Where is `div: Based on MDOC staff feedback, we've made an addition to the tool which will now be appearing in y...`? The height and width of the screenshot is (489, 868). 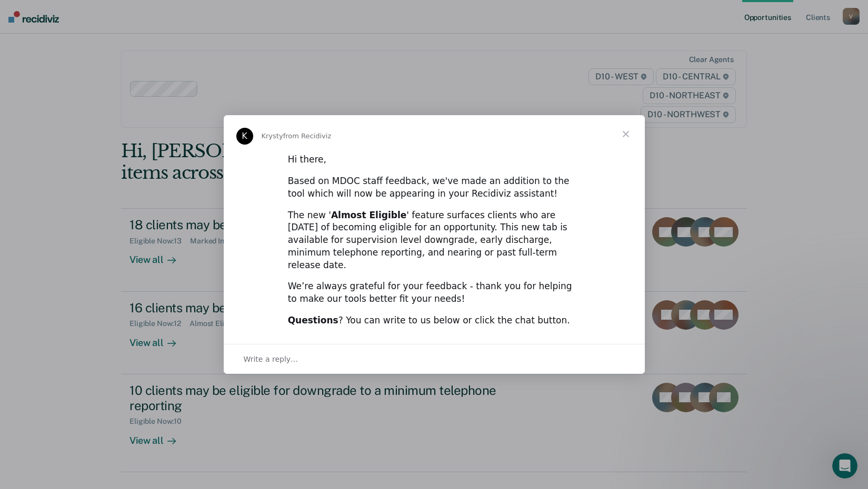 div: Based on MDOC staff feedback, we've made an addition to the tool which will now be appearing in y... is located at coordinates (434, 188).